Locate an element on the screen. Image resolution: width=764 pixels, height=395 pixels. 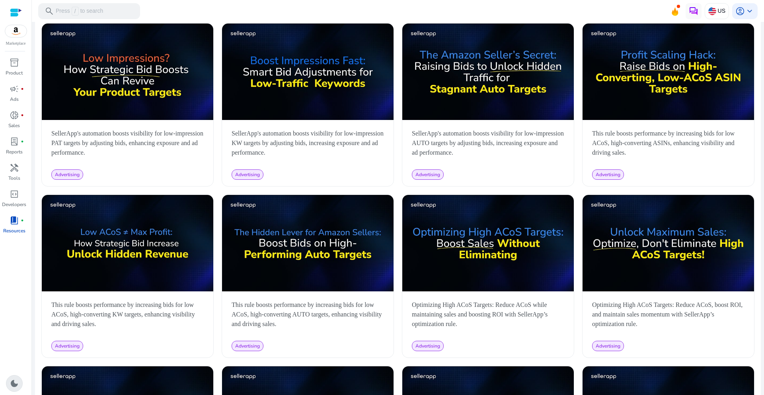
p: Developers is located at coordinates (14, 204).